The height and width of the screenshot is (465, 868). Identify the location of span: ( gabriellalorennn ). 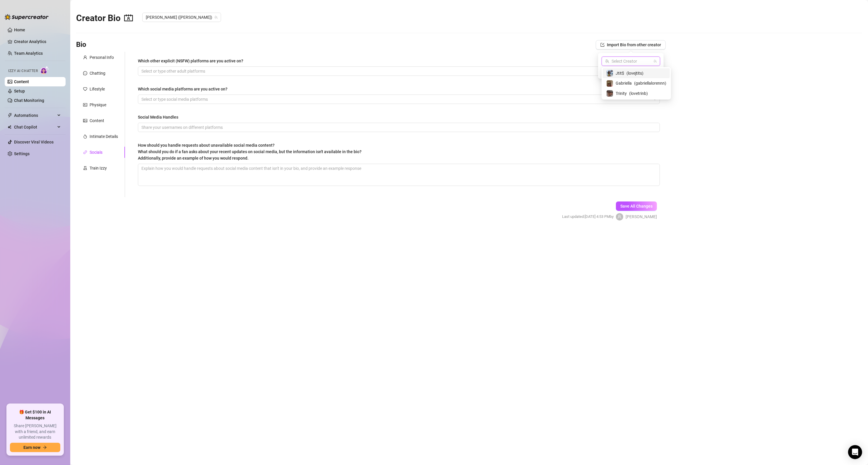
(650, 83).